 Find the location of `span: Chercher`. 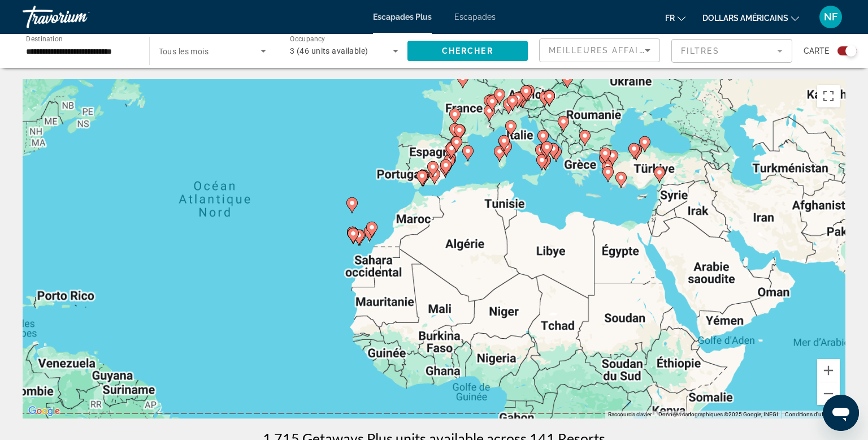

span: Chercher is located at coordinates (467, 51).